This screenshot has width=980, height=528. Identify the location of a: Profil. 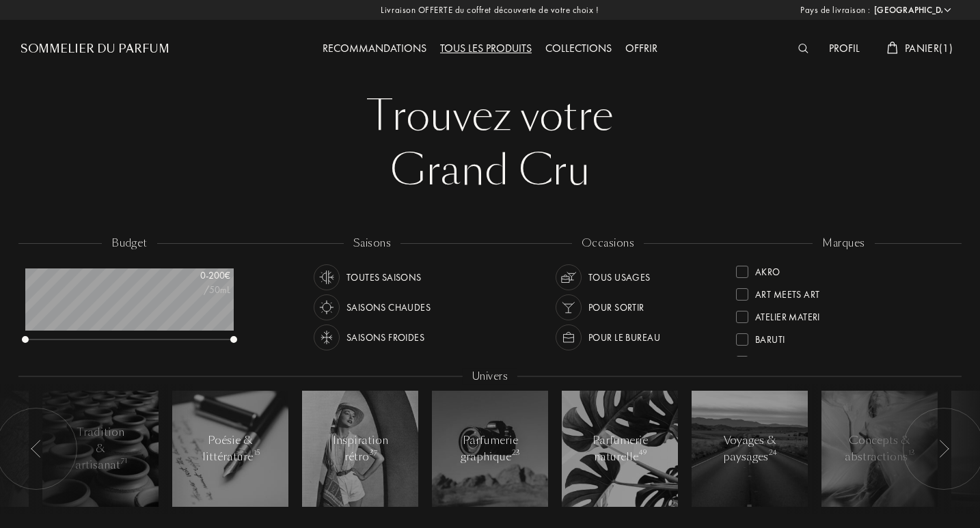
(844, 48).